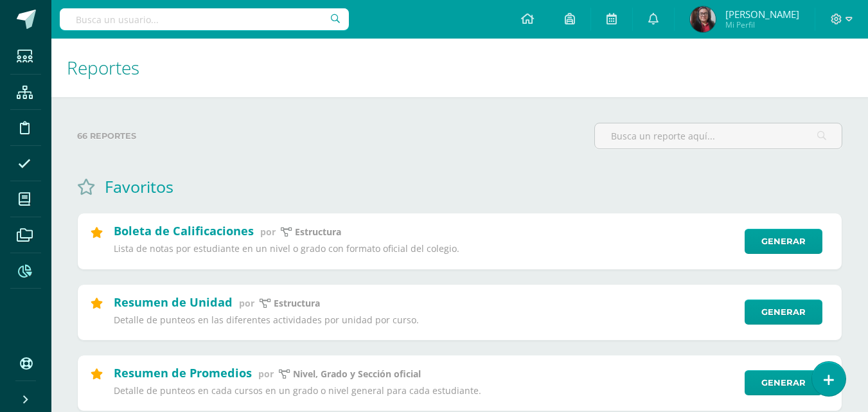 This screenshot has height=412, width=868. Describe the element at coordinates (425, 248) in the screenshot. I see `p: Lista de notas por estudiante en un nivel o grado con formato oficial del colegio.` at that location.